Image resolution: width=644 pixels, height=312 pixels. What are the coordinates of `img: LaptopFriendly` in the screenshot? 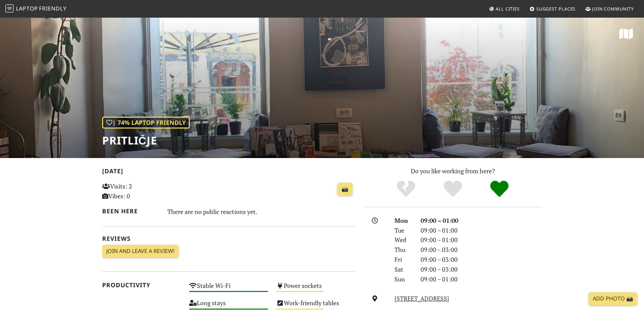 It's located at (10, 8).